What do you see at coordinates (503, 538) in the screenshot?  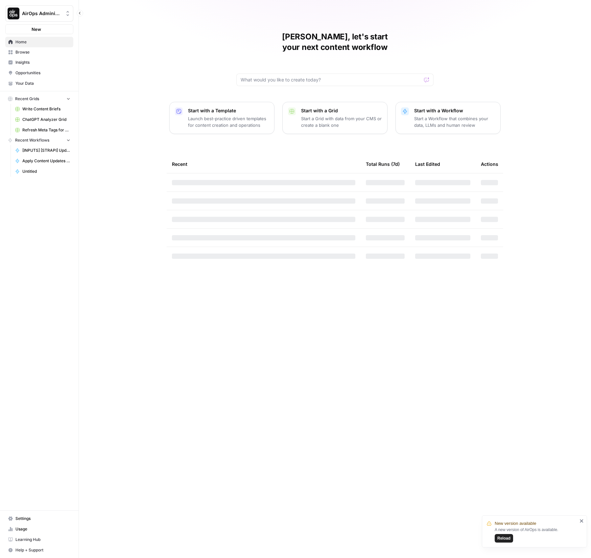 I see `button: Reload` at bounding box center [503, 538].